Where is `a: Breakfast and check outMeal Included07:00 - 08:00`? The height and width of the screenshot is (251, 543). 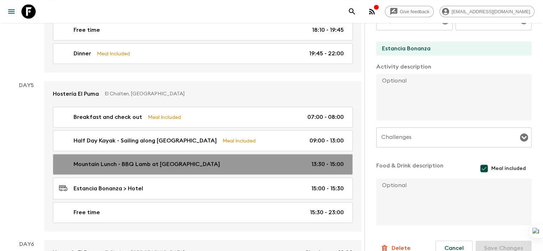
a: Breakfast and check outMeal Included07:00 - 08:00 is located at coordinates (203, 117).